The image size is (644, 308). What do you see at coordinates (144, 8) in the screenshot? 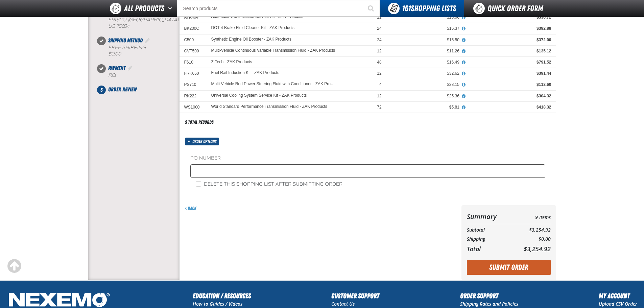
I see `span: All Products` at bounding box center [144, 8].